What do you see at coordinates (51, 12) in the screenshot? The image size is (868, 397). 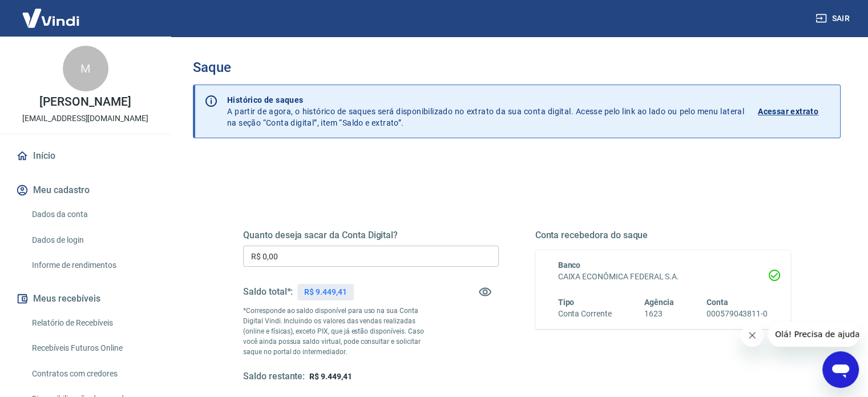 I see `span: Olá! Precisa de ajuda?` at bounding box center [51, 12].